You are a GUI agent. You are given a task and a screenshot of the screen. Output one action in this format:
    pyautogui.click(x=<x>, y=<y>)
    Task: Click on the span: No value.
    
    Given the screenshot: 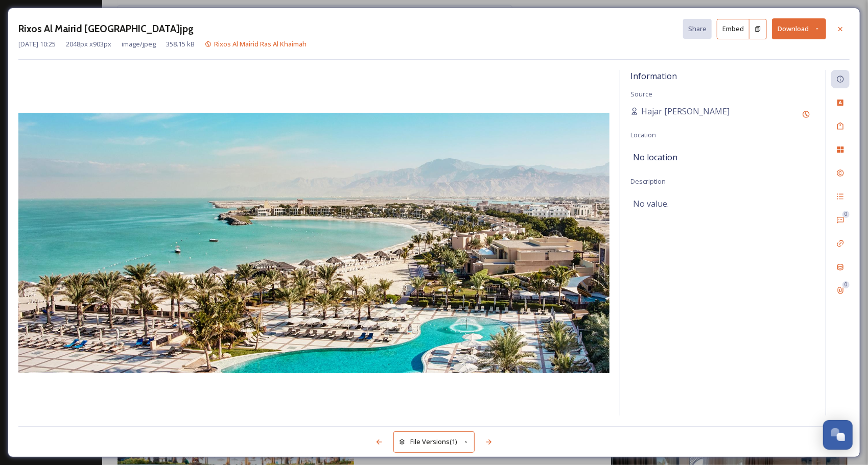 What is the action you would take?
    pyautogui.click(x=650, y=204)
    